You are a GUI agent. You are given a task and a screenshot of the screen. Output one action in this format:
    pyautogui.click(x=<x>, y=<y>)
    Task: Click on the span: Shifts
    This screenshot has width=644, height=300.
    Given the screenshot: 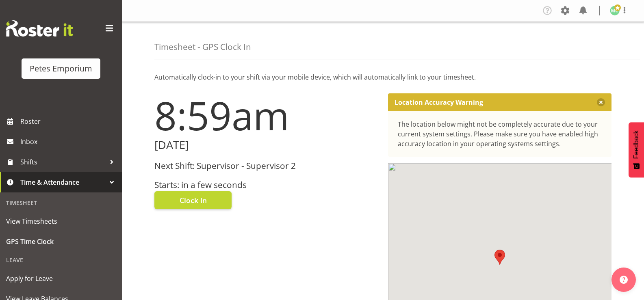 What is the action you would take?
    pyautogui.click(x=63, y=162)
    